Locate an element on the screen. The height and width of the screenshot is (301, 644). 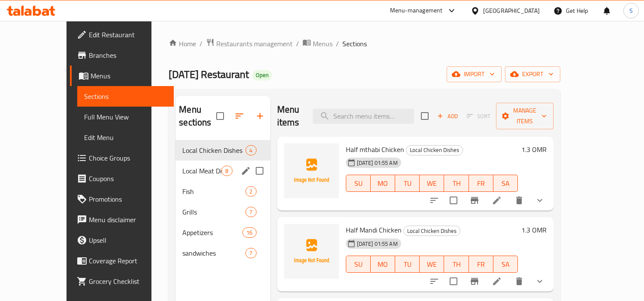
span: Fish is located at coordinates (214, 192).